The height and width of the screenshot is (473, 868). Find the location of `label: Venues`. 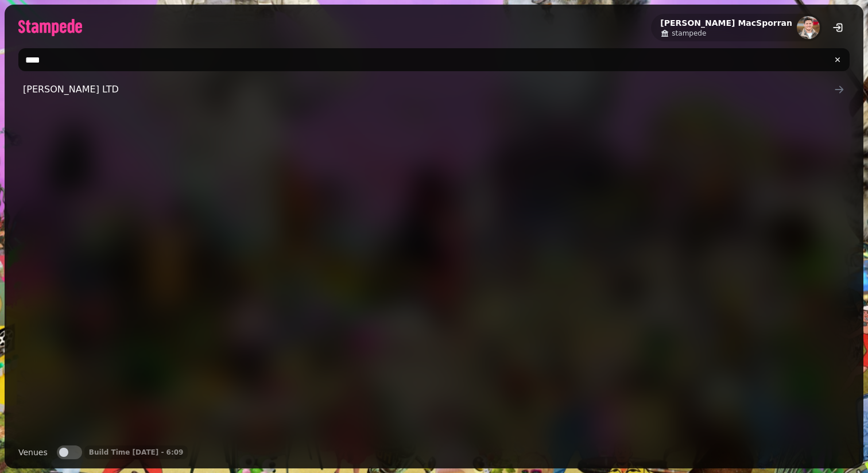

label: Venues is located at coordinates (32, 452).